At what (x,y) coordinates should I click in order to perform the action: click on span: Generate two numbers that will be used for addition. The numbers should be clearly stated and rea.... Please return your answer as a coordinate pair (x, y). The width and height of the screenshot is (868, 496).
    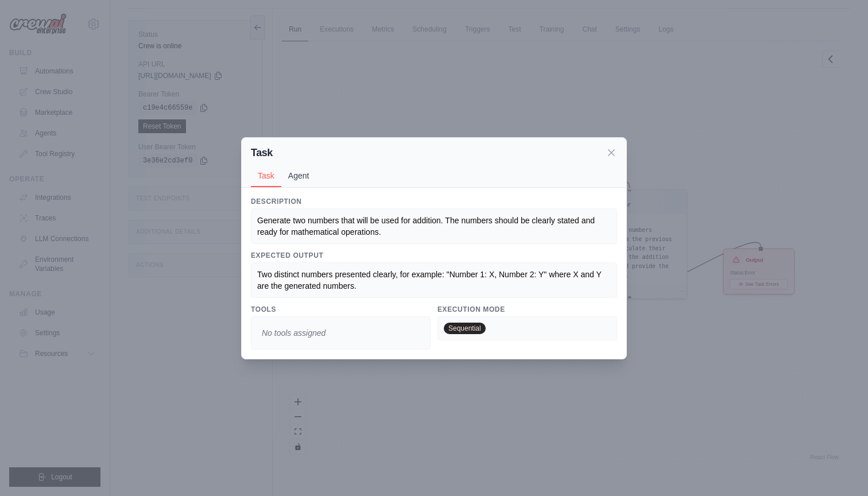
    Looking at the image, I should click on (427, 226).